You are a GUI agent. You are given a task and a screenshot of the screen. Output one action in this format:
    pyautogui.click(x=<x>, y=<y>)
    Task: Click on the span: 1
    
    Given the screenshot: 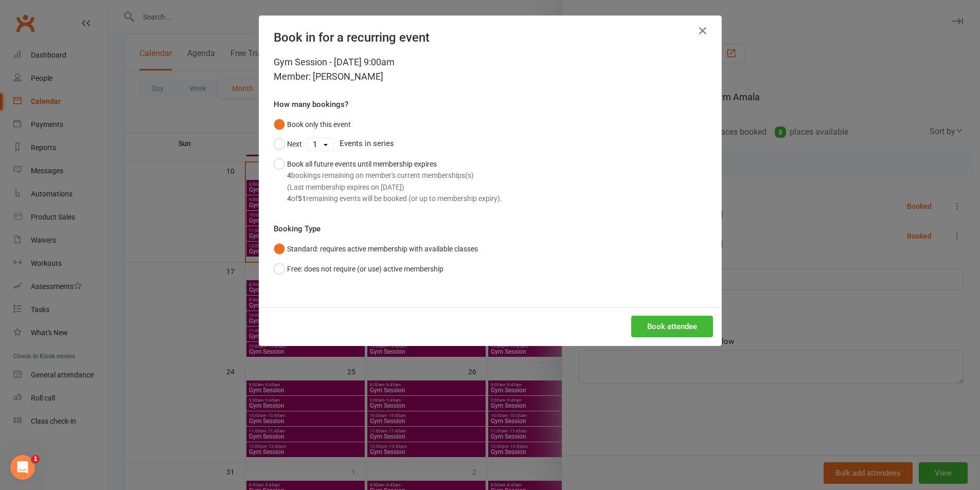 What is the action you would take?
    pyautogui.click(x=35, y=459)
    